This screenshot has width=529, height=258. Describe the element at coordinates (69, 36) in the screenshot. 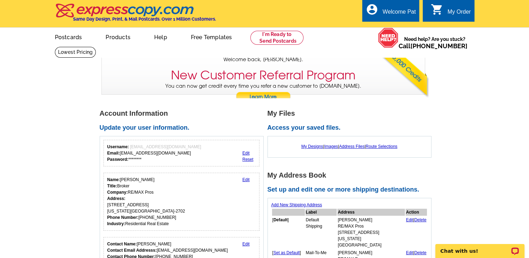

I see `a: Postcards` at that location.